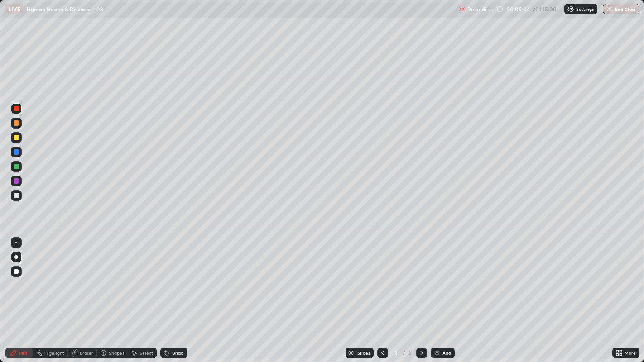 The height and width of the screenshot is (362, 644). I want to click on div: Eraser, so click(86, 353).